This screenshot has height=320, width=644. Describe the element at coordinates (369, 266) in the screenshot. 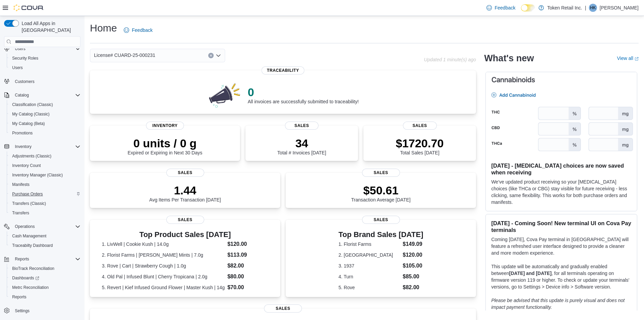

I see `dt: 3. 1937` at that location.